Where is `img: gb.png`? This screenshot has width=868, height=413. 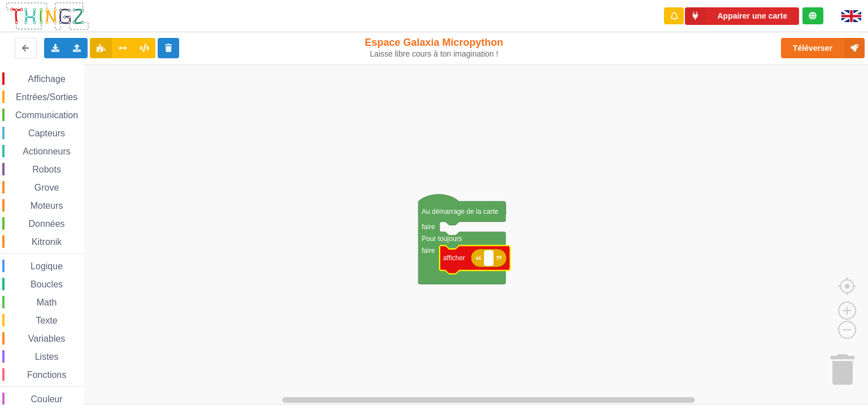
img: gb.png is located at coordinates (851, 16).